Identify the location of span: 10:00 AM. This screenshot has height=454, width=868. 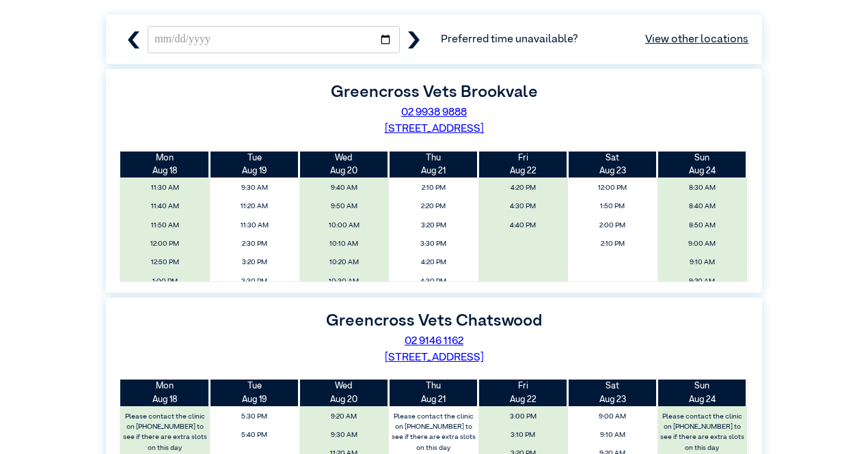
(343, 225).